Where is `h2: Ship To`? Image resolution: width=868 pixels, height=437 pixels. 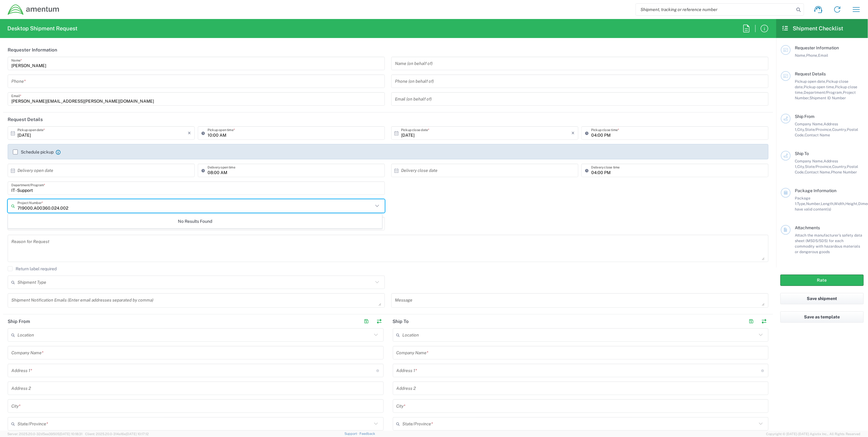 h2: Ship To is located at coordinates (401, 321).